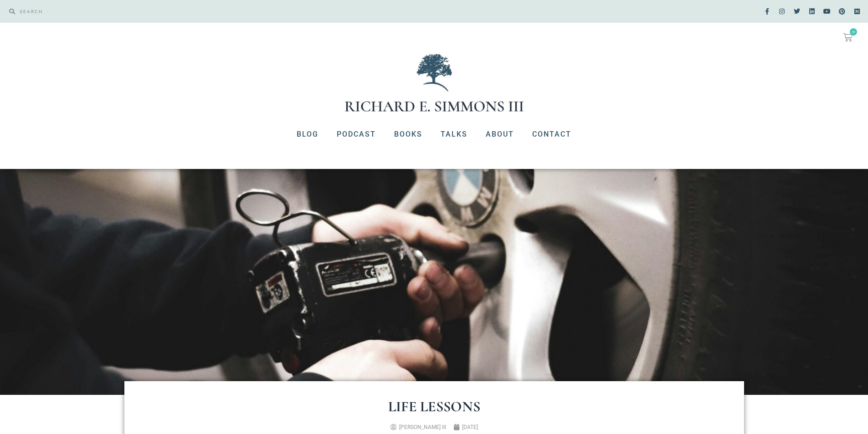 The width and height of the screenshot is (868, 434). I want to click on a: Contact, so click(552, 135).